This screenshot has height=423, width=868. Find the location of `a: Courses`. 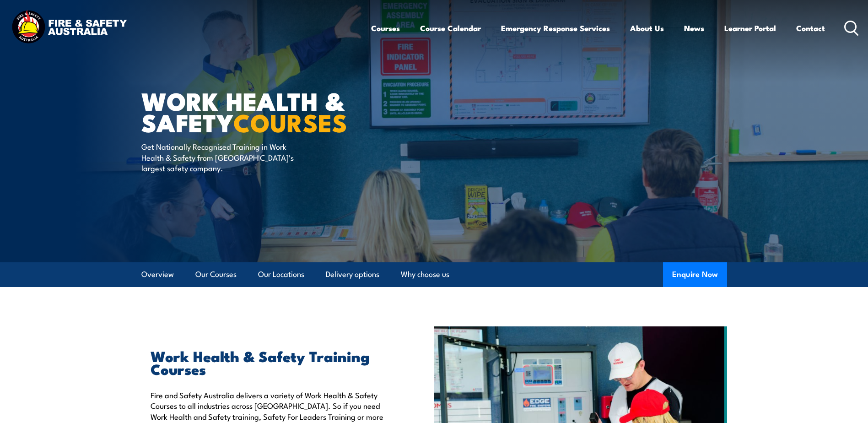

a: Courses is located at coordinates (385, 28).